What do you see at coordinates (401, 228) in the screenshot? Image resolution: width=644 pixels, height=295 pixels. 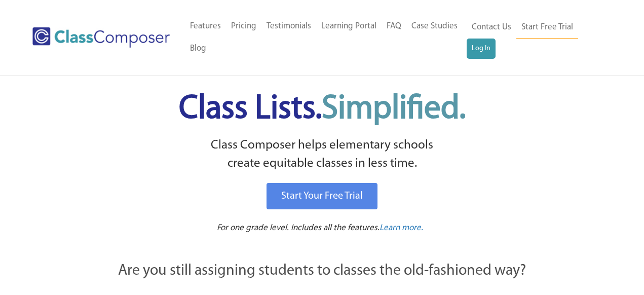 I see `a: Learn more.` at bounding box center [401, 228].